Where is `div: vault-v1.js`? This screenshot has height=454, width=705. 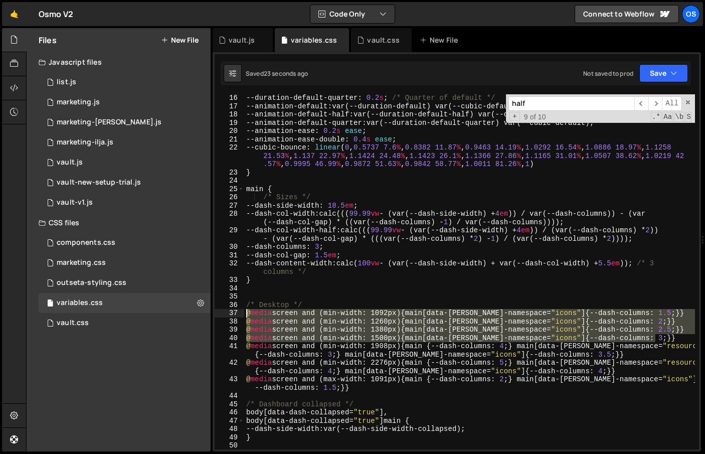 div: vault-v1.js is located at coordinates (75, 203).